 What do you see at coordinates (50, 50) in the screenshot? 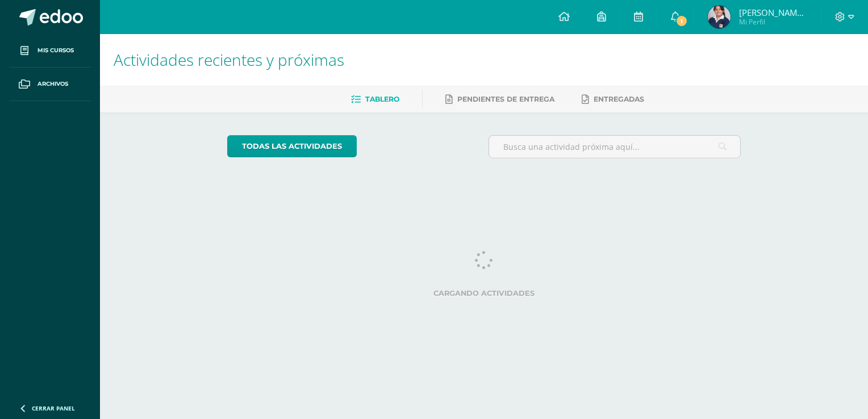
I see `a: Mis cursos` at bounding box center [50, 50].